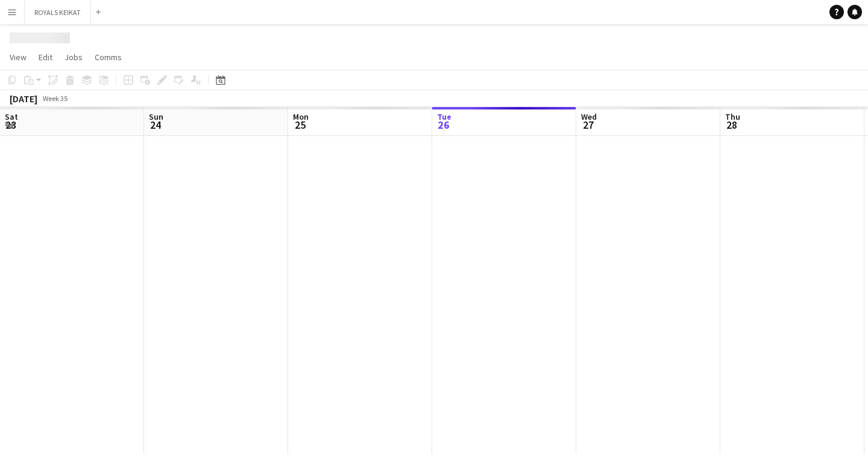 This screenshot has width=868, height=474. Describe the element at coordinates (18, 57) in the screenshot. I see `span: View` at that location.